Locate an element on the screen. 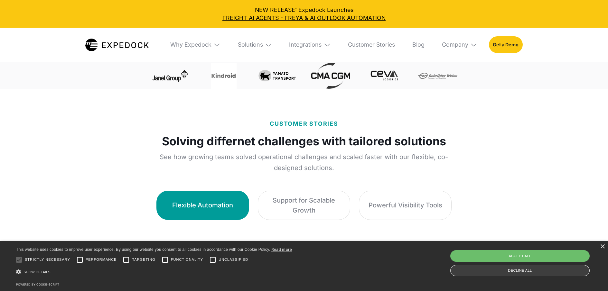 This screenshot has width=608, height=291. span: Show details is located at coordinates (37, 272).